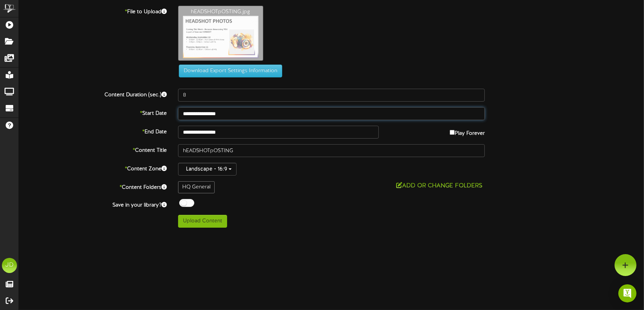 The height and width of the screenshot is (310, 644). What do you see at coordinates (230, 71) in the screenshot?
I see `button: Download Export Settings Information` at bounding box center [230, 71].